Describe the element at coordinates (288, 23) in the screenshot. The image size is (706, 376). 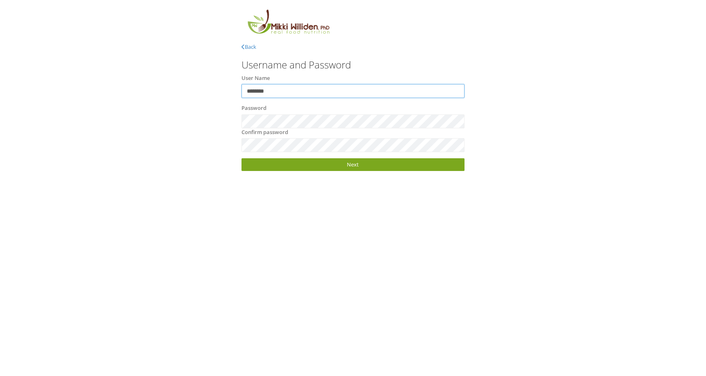
I see `img: MikkiLogoMain.png` at that location.